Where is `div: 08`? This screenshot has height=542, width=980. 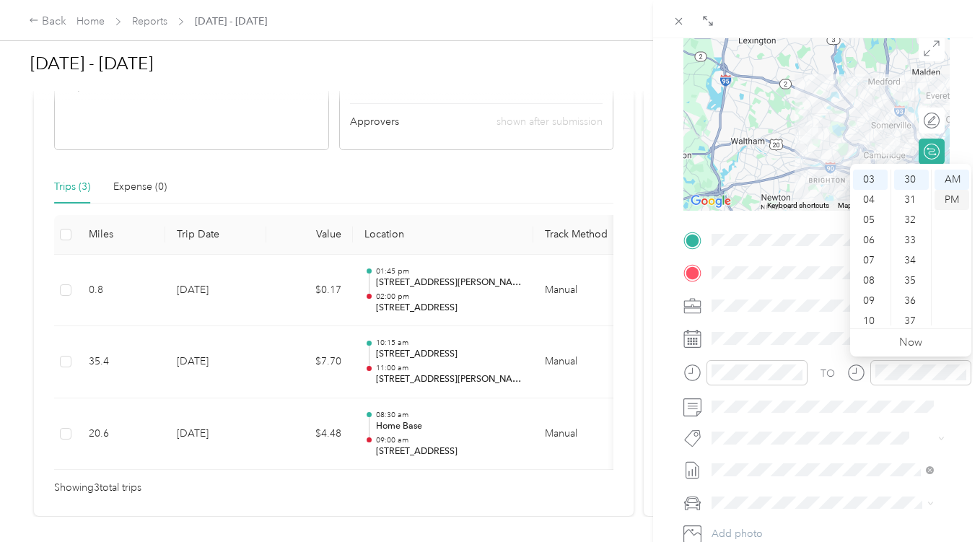 div: 08 is located at coordinates (870, 281).